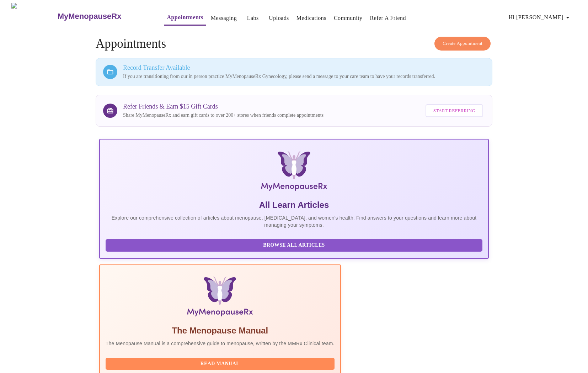  What do you see at coordinates (454, 110) in the screenshot?
I see `button: Start Referring` at bounding box center [454, 110].